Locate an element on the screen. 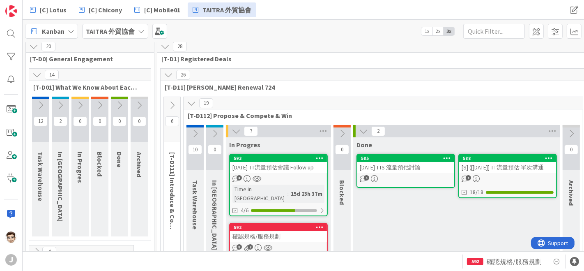 The image size is (584, 271). div: J is located at coordinates (11, 260).